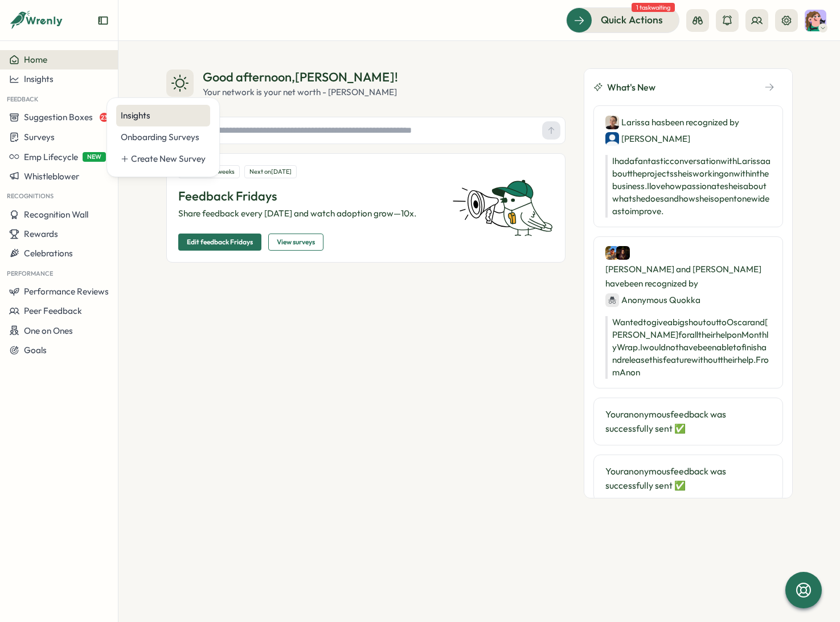 The width and height of the screenshot is (840, 622). Describe the element at coordinates (296, 242) in the screenshot. I see `button: View surveys` at that location.